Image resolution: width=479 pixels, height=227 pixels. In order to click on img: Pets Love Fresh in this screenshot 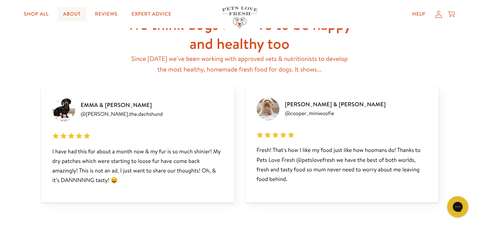, I will do `click(240, 17)`.